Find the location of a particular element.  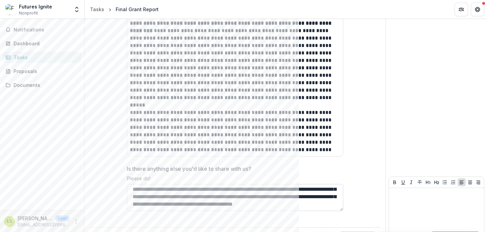

button: Italicize is located at coordinates (412, 182).